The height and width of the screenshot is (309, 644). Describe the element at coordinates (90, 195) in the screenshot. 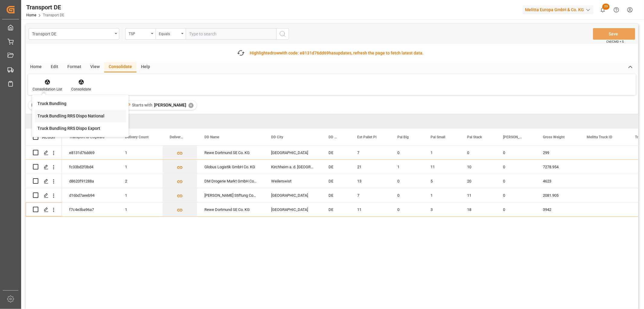

I see `div: d16bd7aeeb94` at that location.